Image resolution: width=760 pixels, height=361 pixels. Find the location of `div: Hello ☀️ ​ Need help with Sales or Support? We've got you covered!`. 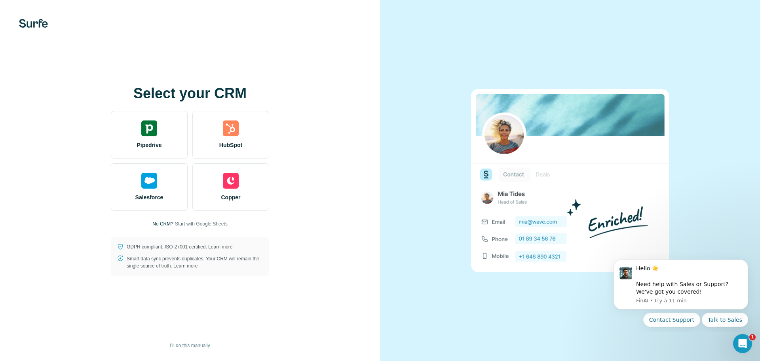

div: Hello ☀️ ​ Need help with Sales or Support? We've got you covered! is located at coordinates (87, 28).